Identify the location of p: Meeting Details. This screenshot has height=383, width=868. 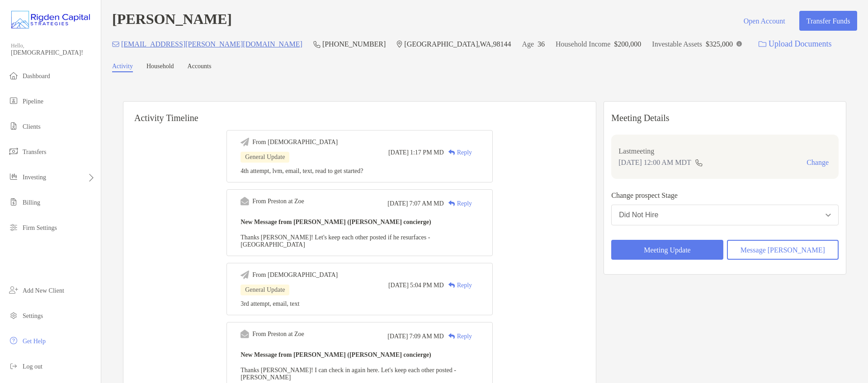
(724, 118).